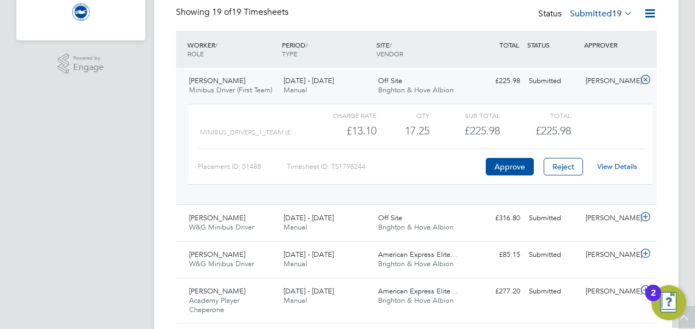 The height and width of the screenshot is (329, 695). I want to click on span: Minibus Driver (First Team), so click(231, 90).